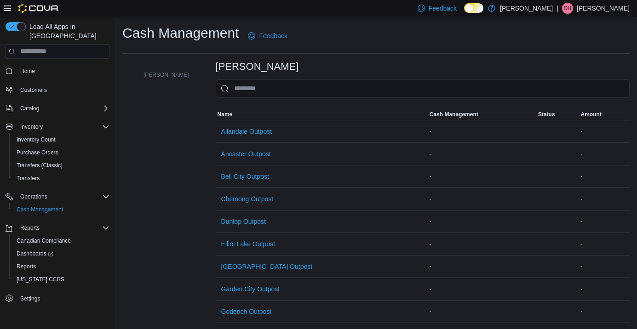 This screenshot has height=329, width=637. Describe the element at coordinates (243, 222) in the screenshot. I see `span: Dunlop Outpost` at that location.